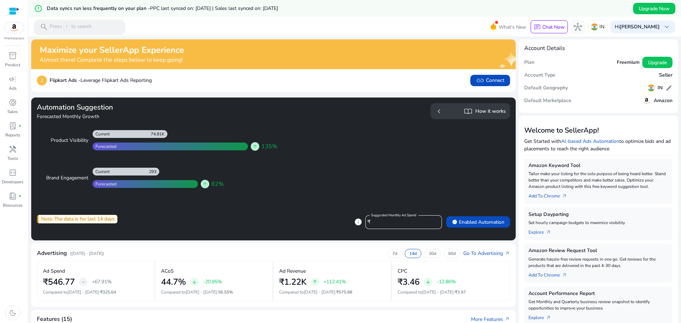 The width and height of the screenshot is (681, 323). Describe the element at coordinates (660, 88) in the screenshot. I see `h5: IN` at that location.